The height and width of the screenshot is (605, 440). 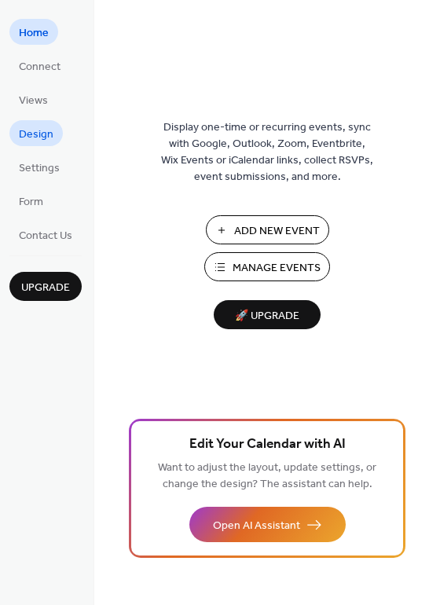 I want to click on button: 🚀 Upgrade, so click(x=267, y=314).